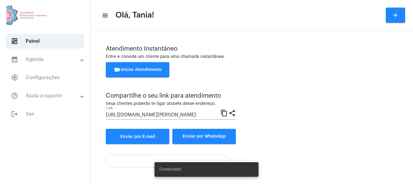  Describe the element at coordinates (252, 57) in the screenshot. I see `div: Entre e convide um cliente para uma chamada instantânea.` at that location.